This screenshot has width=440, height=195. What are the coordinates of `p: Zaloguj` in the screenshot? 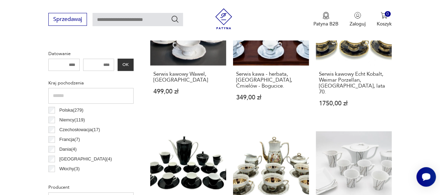 It's located at (358, 24).